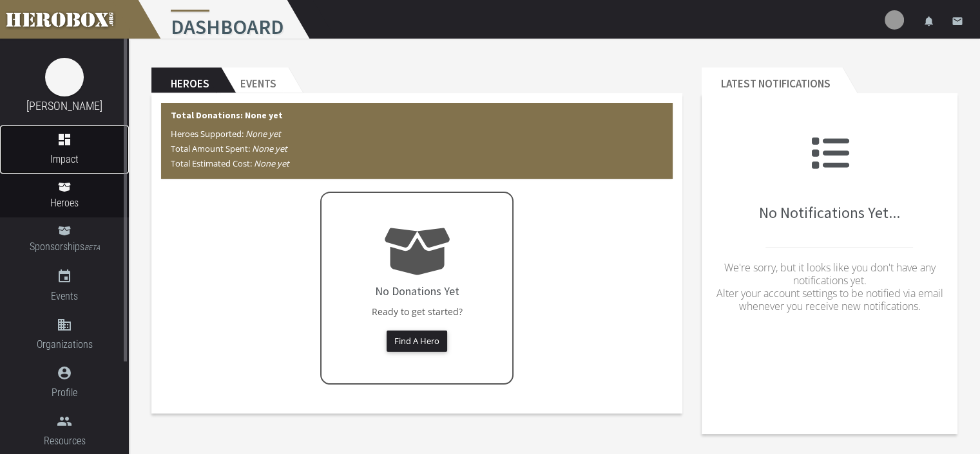 Image resolution: width=980 pixels, height=454 pixels. Describe the element at coordinates (225, 134) in the screenshot. I see `span: Heroes Supported:` at that location.